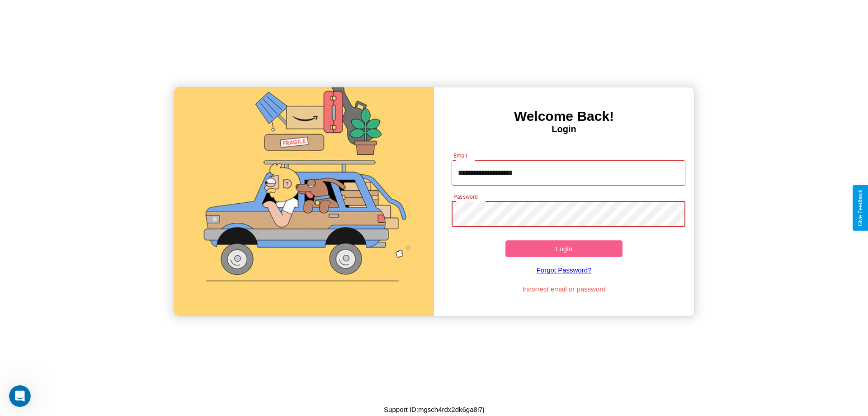  Describe the element at coordinates (563, 249) in the screenshot. I see `button: Login` at that location.